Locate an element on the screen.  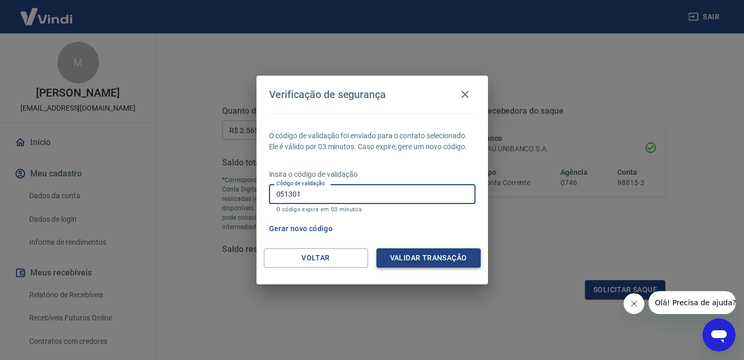
p: O código expira em 03 minutos. is located at coordinates (372, 209).